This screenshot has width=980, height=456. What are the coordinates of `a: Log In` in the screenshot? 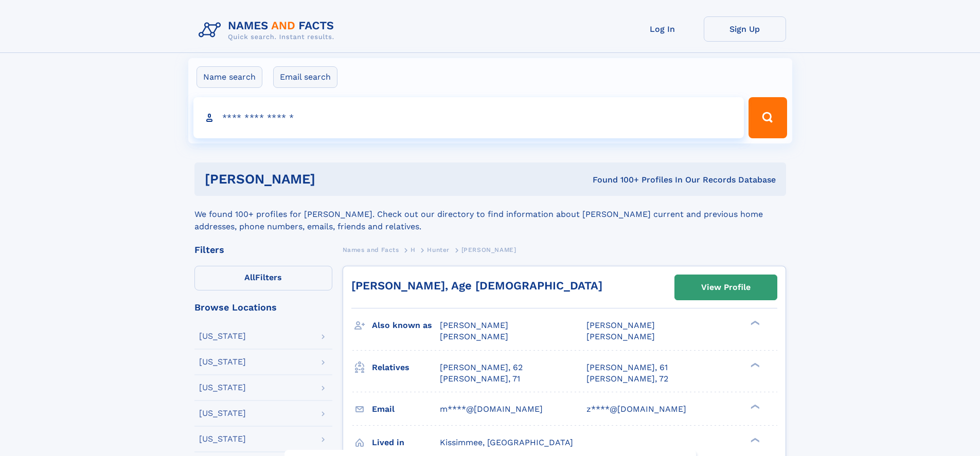 It's located at (663, 29).